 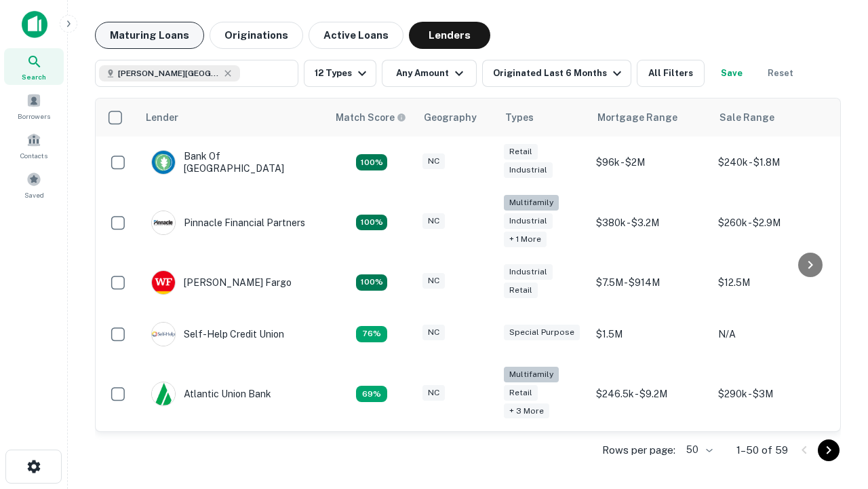 I want to click on th: Mortgage Range, so click(x=651, y=117).